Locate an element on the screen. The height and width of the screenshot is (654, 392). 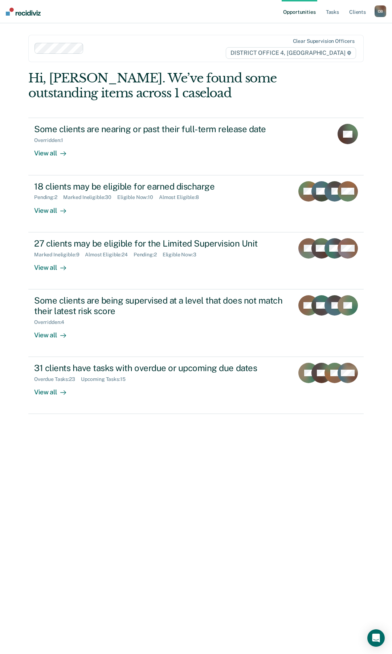
div: Some clients are nearing or past their full-term release date is located at coordinates (162, 129).